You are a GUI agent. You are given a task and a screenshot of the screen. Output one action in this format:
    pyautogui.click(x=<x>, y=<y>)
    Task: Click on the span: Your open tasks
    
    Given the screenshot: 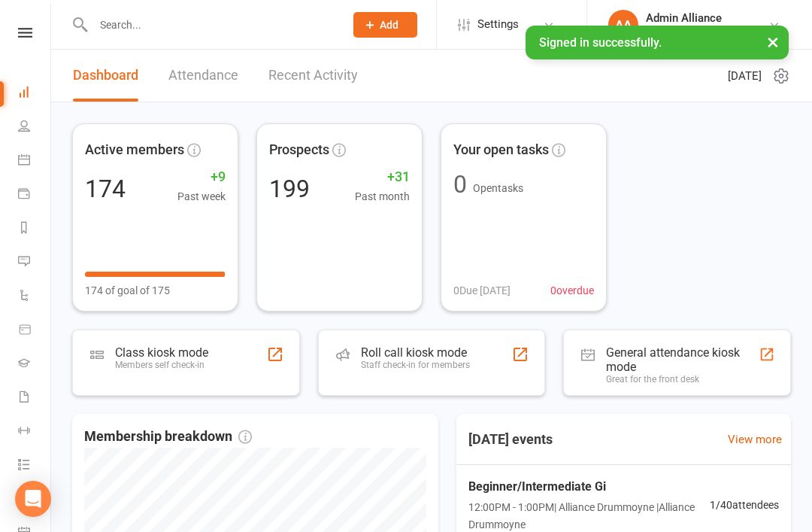 What is the action you would take?
    pyautogui.click(x=501, y=150)
    